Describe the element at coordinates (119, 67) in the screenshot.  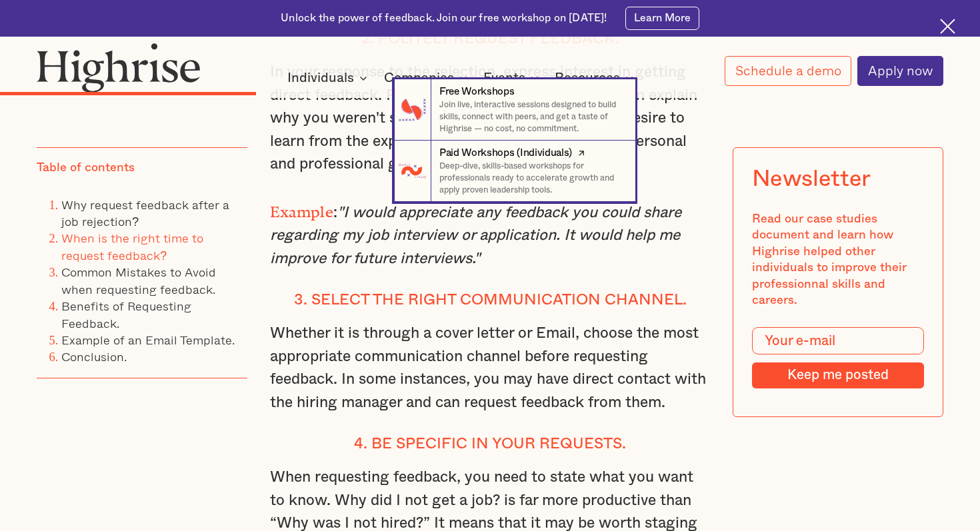
I see `img: Highrise logo` at that location.